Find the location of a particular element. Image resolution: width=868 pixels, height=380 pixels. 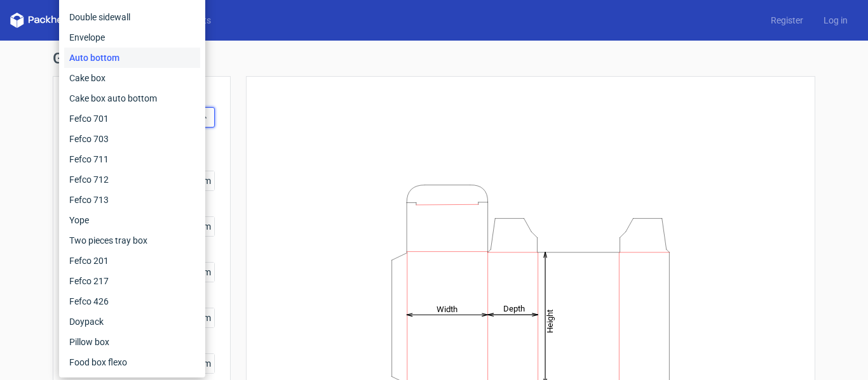

div: Fefco 703 is located at coordinates (132, 139).